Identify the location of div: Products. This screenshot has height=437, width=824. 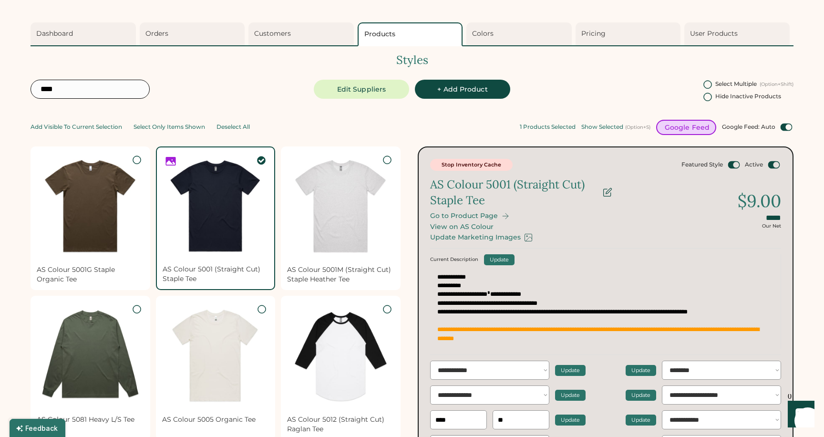
(411, 34).